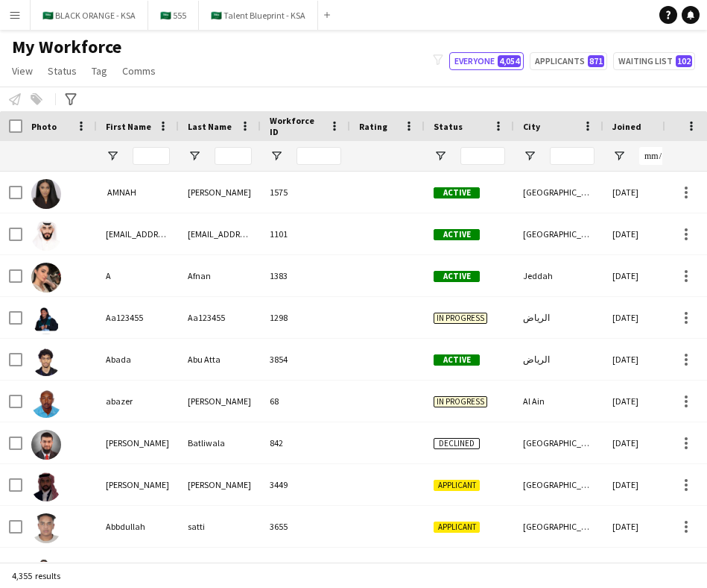 The image size is (707, 588). What do you see at coordinates (62, 71) in the screenshot?
I see `a: Status` at bounding box center [62, 71].